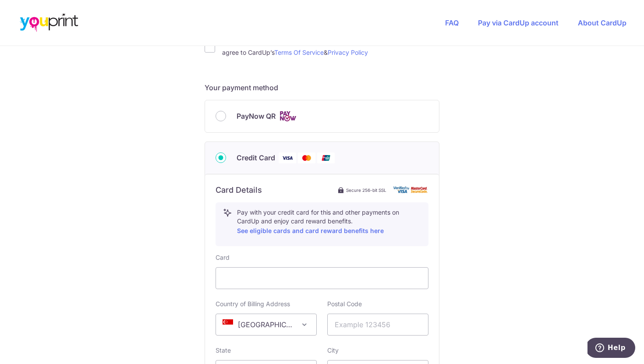 The width and height of the screenshot is (644, 364). What do you see at coordinates (329, 222) in the screenshot?
I see `p: Pay with your credit card for this and other payments on CardUp and enjoy card reward benefits.` at bounding box center [329, 222].